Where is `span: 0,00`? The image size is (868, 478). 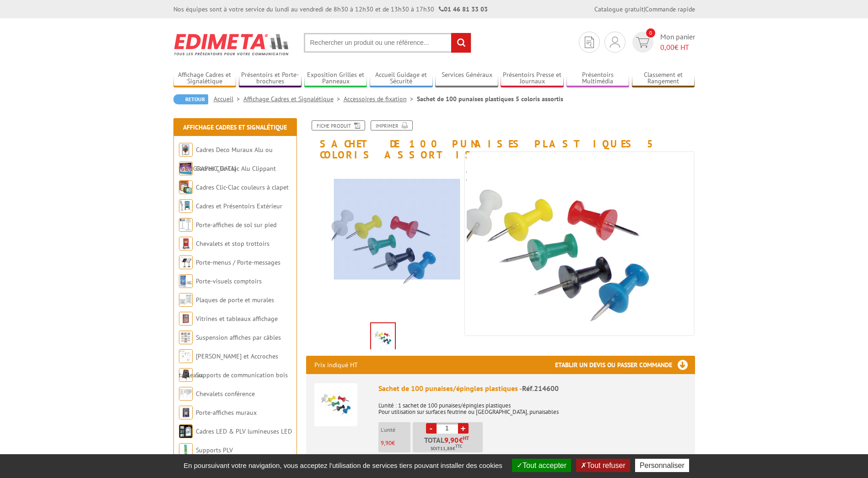
span: 0,00 is located at coordinates (667, 47).